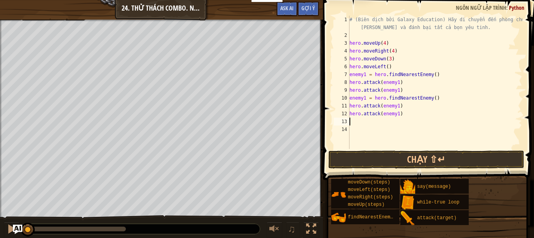 This screenshot has height=238, width=534. What do you see at coordinates (371, 197) in the screenshot?
I see `span: moveRight(steps)` at bounding box center [371, 197].